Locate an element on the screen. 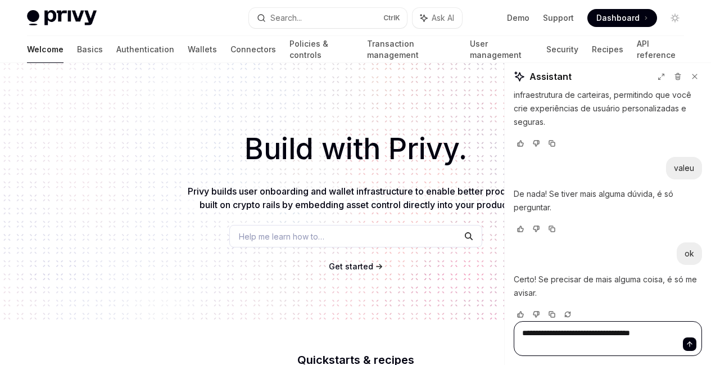 The image size is (711, 365). a: Policies & controls is located at coordinates (321, 49).